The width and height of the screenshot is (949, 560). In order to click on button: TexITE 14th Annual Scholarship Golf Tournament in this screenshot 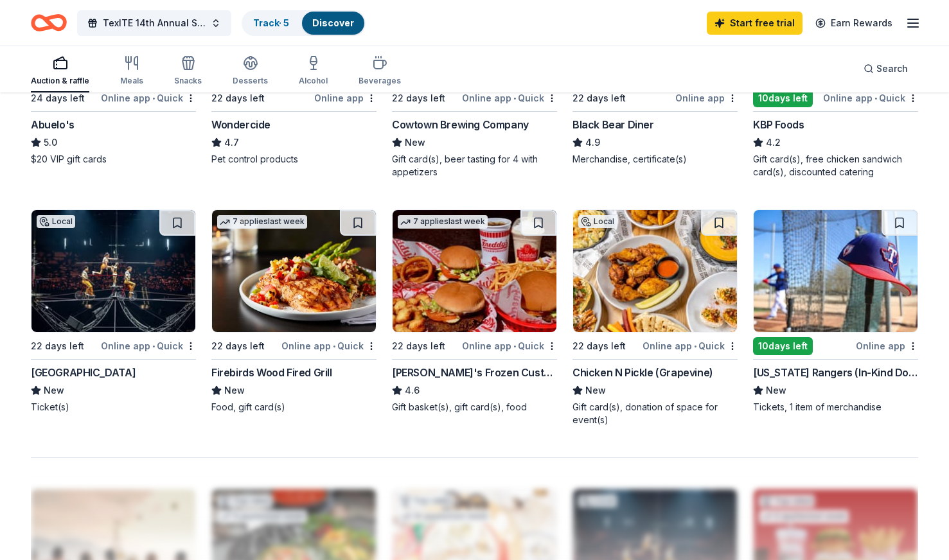, I will do `click(154, 23)`.